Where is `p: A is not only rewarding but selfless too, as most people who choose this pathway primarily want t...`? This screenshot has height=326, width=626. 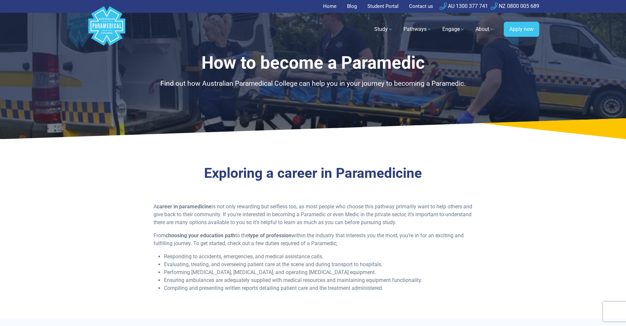 p: A is not only rewarding but selfless too, as most people who choose this pathway primarily want t... is located at coordinates (313, 215).